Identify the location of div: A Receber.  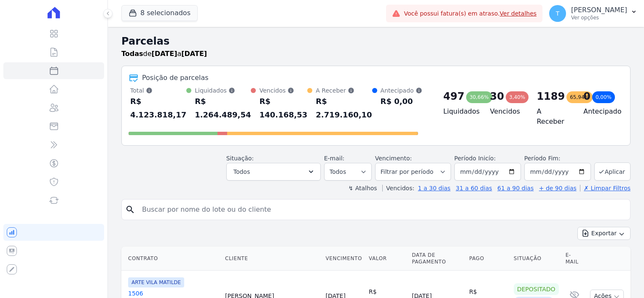
(343, 90).